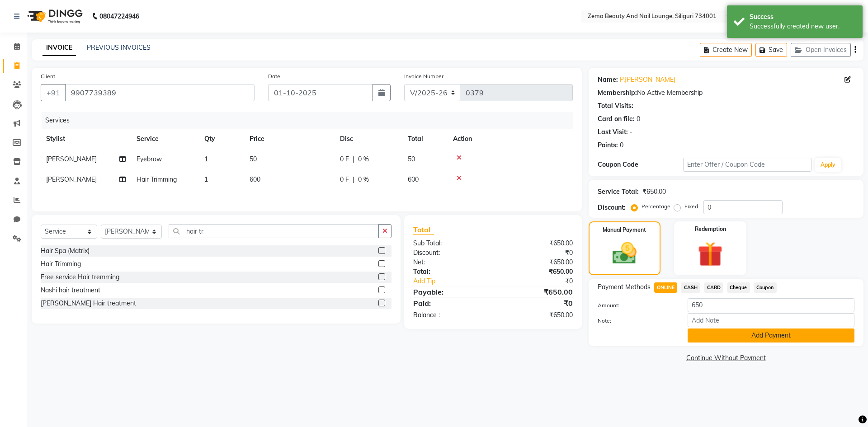 This screenshot has height=427, width=868. Describe the element at coordinates (726, 49) in the screenshot. I see `button: Create New` at that location.